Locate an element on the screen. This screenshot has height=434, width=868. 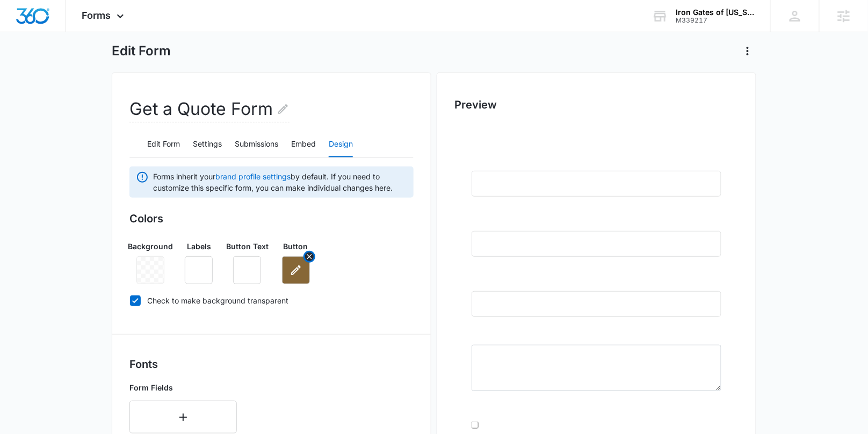
button: Submissions is located at coordinates (256, 144).